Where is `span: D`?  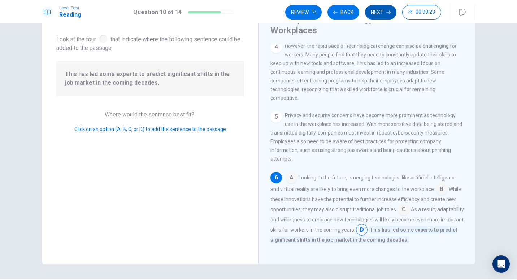
span: D is located at coordinates (362, 229).